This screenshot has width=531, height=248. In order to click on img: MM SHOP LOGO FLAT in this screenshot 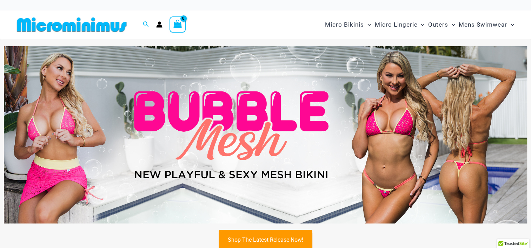, I will do `click(72, 25)`.